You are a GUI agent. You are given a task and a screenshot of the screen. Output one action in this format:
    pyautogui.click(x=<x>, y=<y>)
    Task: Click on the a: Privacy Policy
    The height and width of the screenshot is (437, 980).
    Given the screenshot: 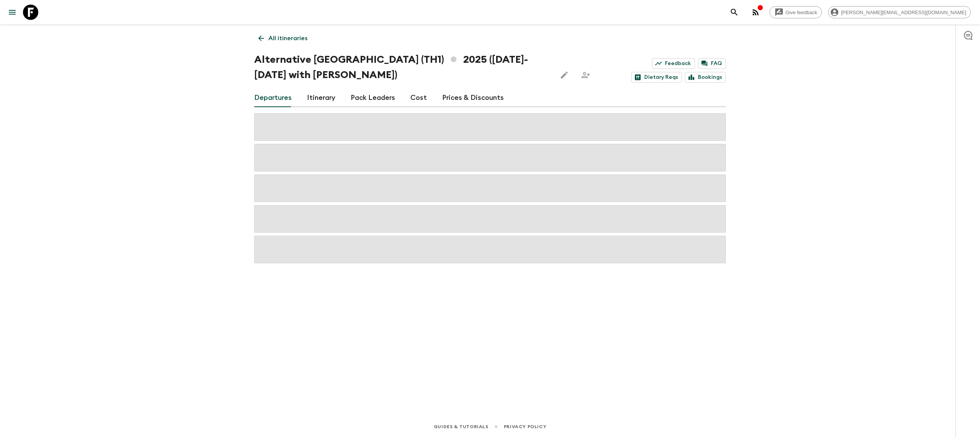 What is the action you would take?
    pyautogui.click(x=525, y=427)
    